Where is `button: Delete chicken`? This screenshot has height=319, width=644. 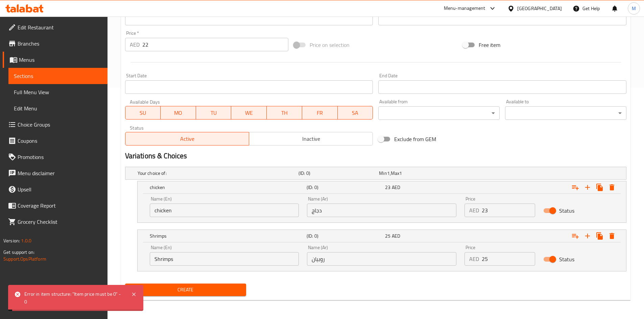
button: Delete chicken is located at coordinates (612, 187).